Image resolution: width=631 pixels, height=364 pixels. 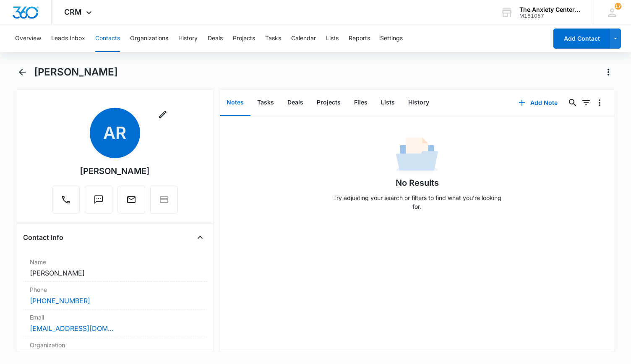 I want to click on a: Call, so click(x=66, y=202).